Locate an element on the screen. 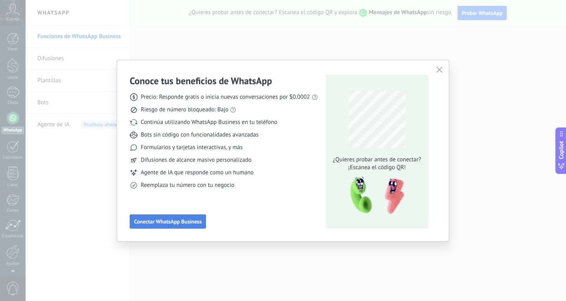 This screenshot has width=566, height=301. span: Riesgo de número bloqueado: Bajo is located at coordinates (184, 110).